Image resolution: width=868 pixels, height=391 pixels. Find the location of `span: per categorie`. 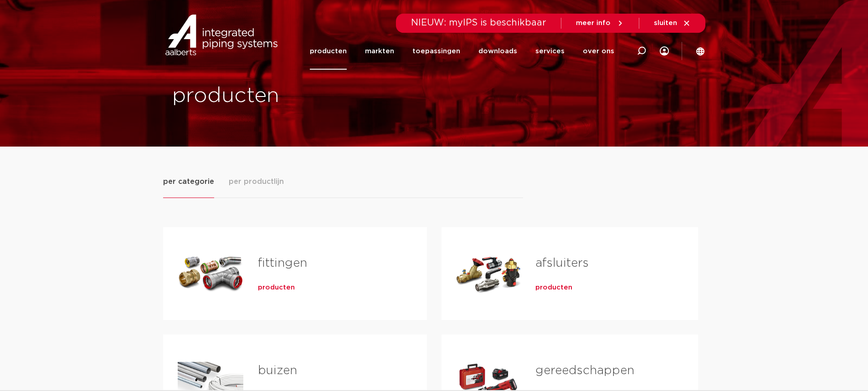

span: per categorie is located at coordinates (188, 182).